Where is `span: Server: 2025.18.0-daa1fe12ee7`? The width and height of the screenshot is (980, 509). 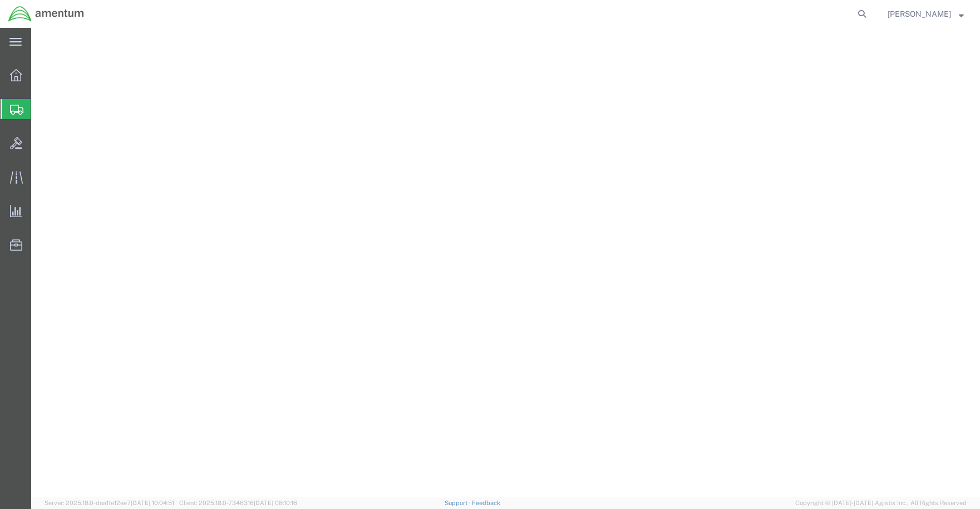
span: Server: 2025.18.0-daa1fe12ee7 is located at coordinates (109, 503).